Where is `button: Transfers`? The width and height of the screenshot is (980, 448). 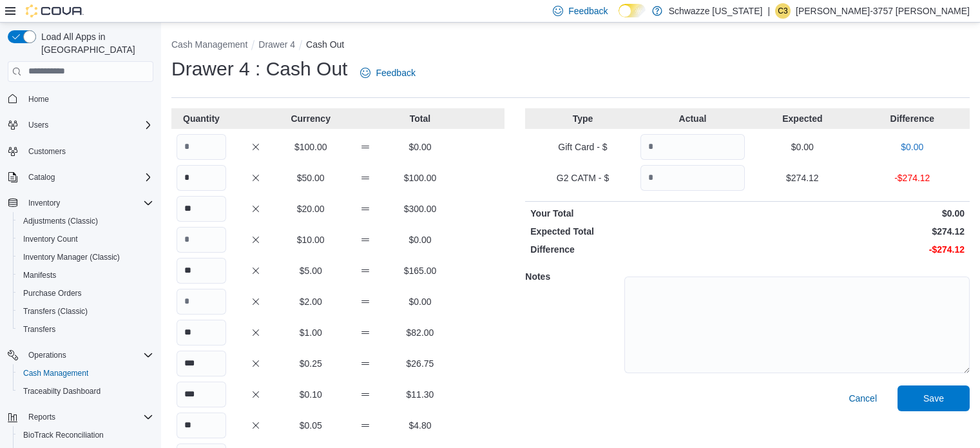
button: Transfers is located at coordinates (86, 329).